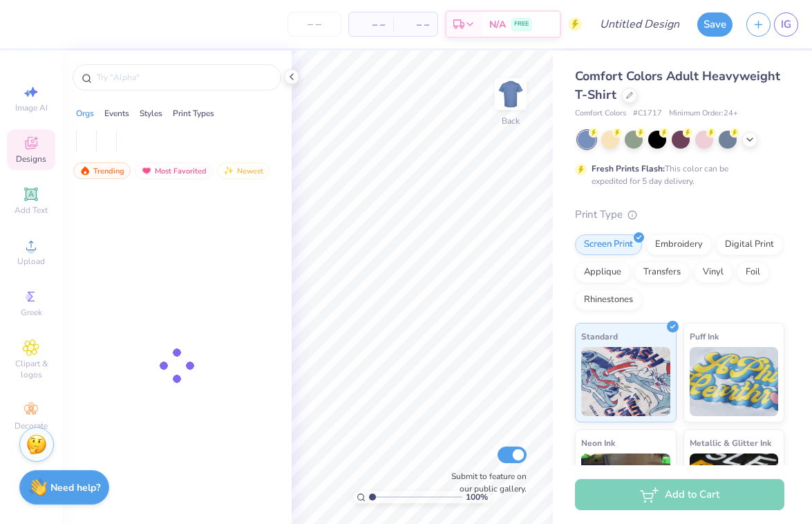 The width and height of the screenshot is (812, 524). I want to click on div: Events, so click(117, 113).